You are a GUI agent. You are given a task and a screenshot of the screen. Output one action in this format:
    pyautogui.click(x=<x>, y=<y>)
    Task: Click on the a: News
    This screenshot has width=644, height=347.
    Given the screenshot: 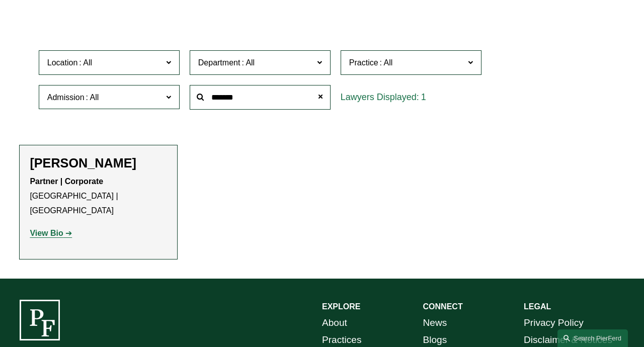 What is the action you would take?
    pyautogui.click(x=435, y=323)
    